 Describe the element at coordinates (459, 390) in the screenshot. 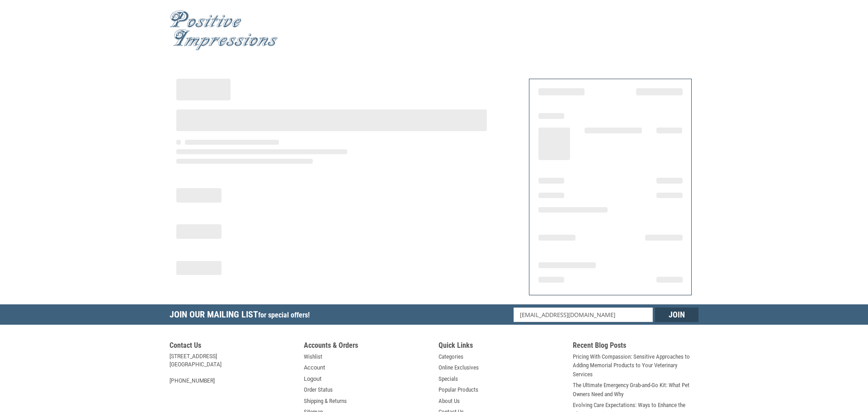

I see `a: Popular Products` at that location.